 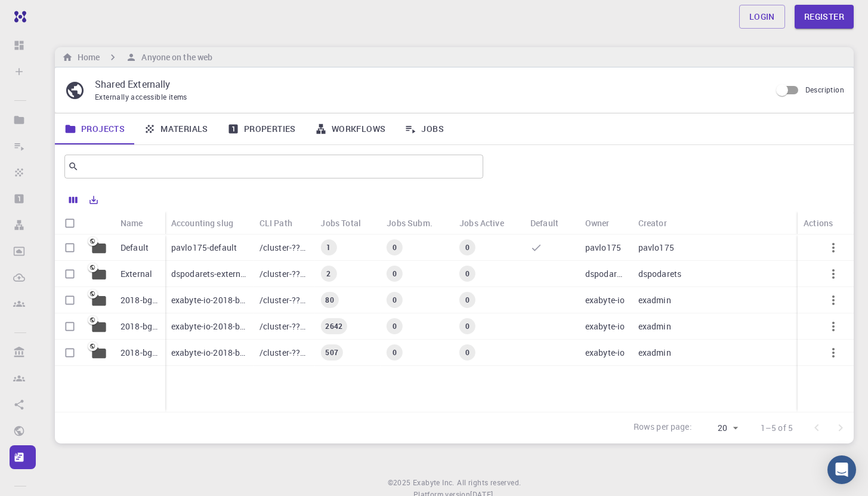 I want to click on div: Open Intercom Messenger, so click(x=841, y=470).